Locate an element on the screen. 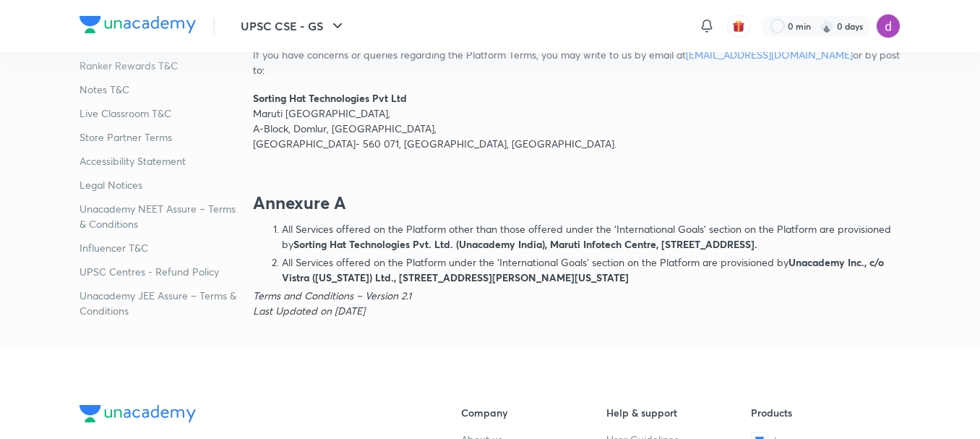 Image resolution: width=980 pixels, height=439 pixels. a: Ranker Rewards T&C is located at coordinates (160, 65).